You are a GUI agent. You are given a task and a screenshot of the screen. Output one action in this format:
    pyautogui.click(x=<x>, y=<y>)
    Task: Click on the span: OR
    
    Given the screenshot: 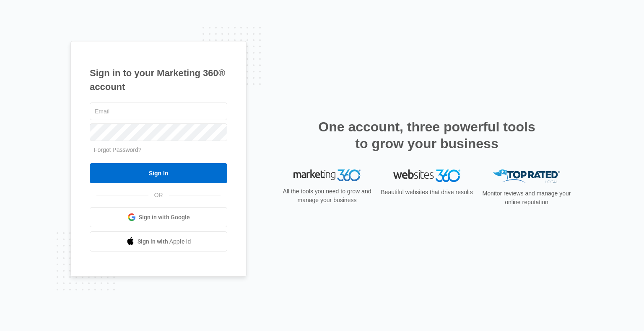 What is the action you would take?
    pyautogui.click(x=158, y=195)
    